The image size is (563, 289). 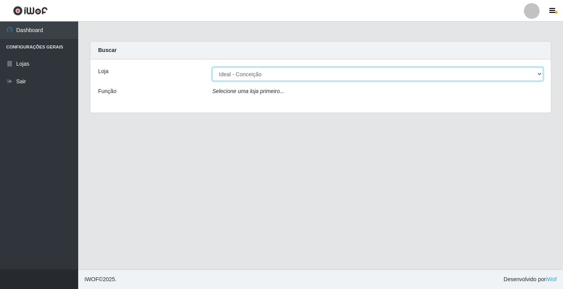 What do you see at coordinates (91, 279) in the screenshot?
I see `span: IWOF` at bounding box center [91, 279].